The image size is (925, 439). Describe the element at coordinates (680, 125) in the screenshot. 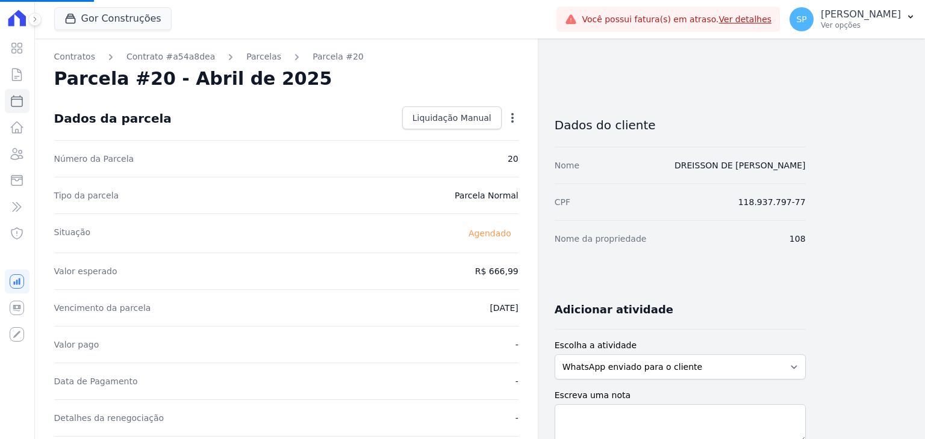

I see `h3: Dados do cliente` at that location.